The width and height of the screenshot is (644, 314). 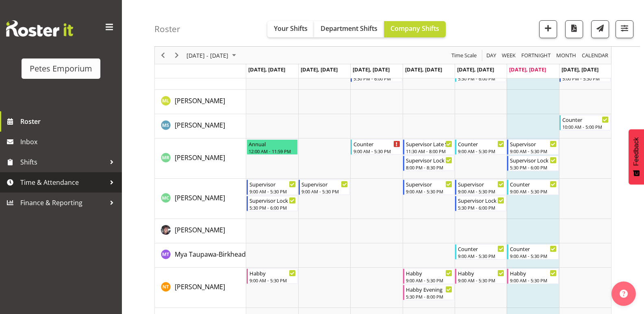 What do you see at coordinates (481, 187) in the screenshot?
I see `div: Melissa Cowen"s event - Supervisor Begin From Friday, September 5, 2025 at 9:00:00 AM GMT+12:00 E...` at bounding box center [481, 187].